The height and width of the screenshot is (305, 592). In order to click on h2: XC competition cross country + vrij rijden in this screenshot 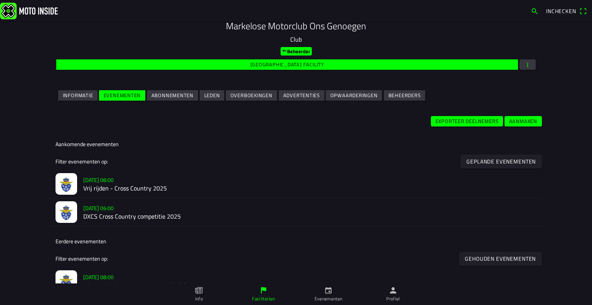, I will do `click(310, 285)`.